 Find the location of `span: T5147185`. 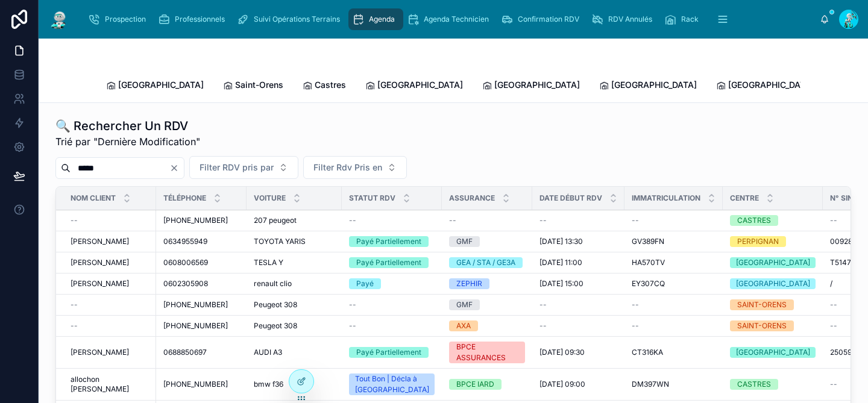

span: T5147185 is located at coordinates (847, 263).